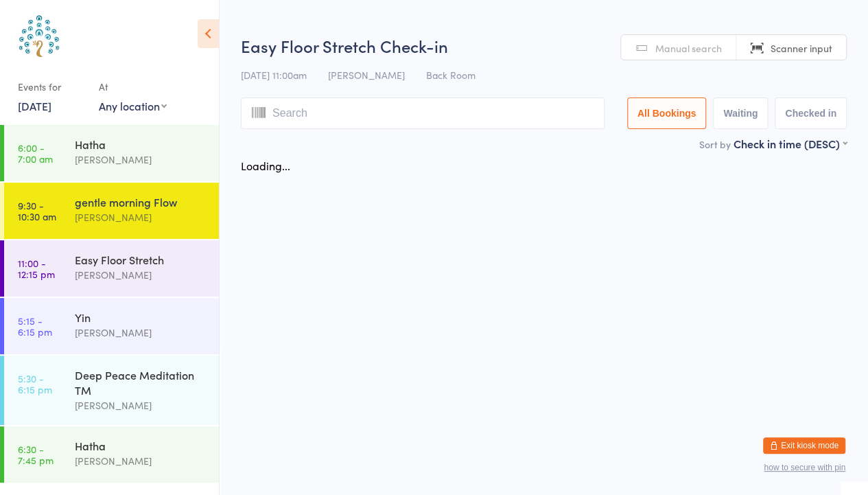 The height and width of the screenshot is (495, 868). Describe the element at coordinates (36, 455) in the screenshot. I see `time: 6:30 - 7:45 pm` at that location.